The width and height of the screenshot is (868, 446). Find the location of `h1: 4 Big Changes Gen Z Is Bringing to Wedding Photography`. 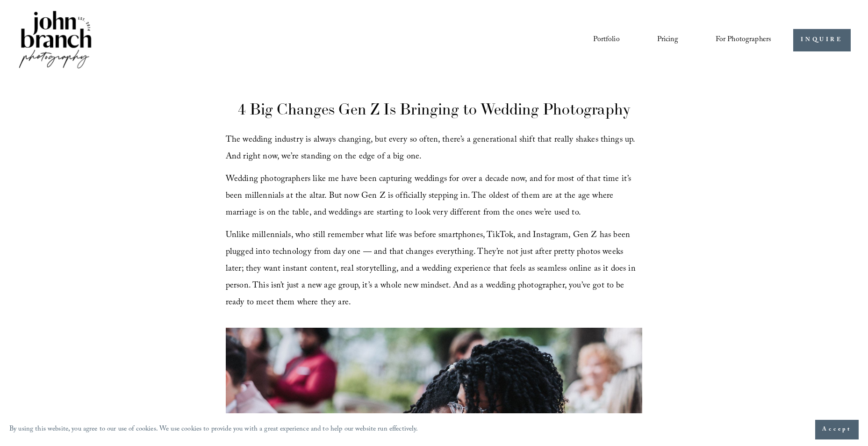

h1: 4 Big Changes Gen Z Is Bringing to Wedding Photography is located at coordinates (434, 109).